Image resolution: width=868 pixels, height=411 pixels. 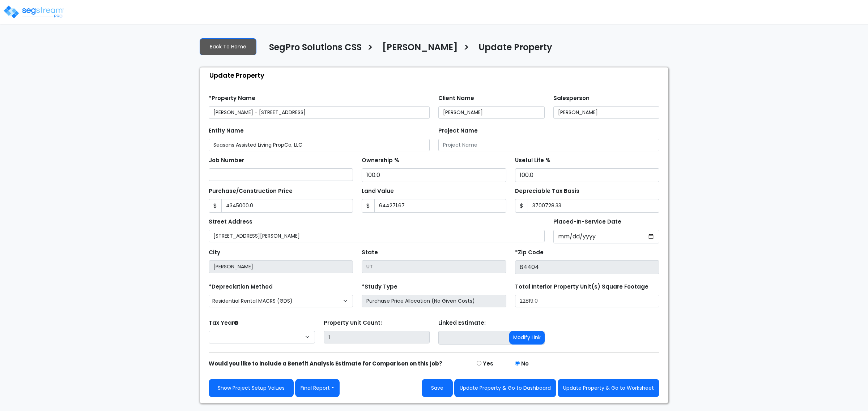 I want to click on img: logo_pro_r.png, so click(x=33, y=12).